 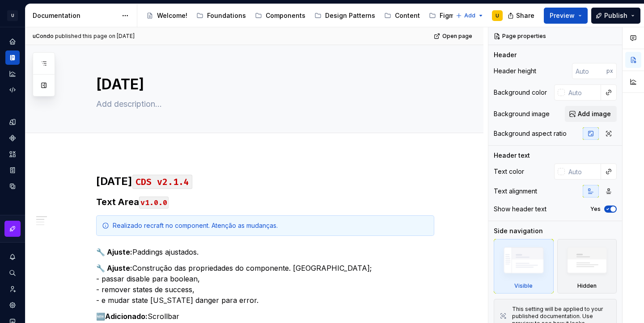 I want to click on p: Paddings ajustados., so click(x=265, y=252).